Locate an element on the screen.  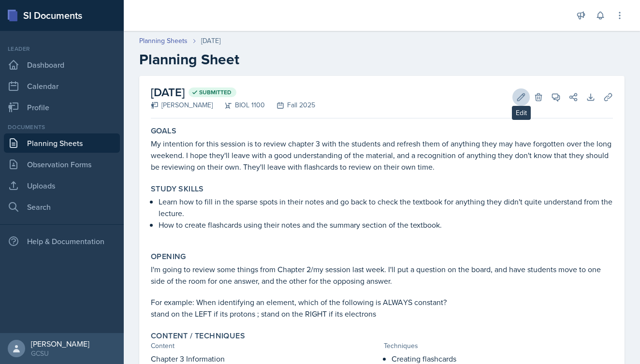
label: Content / Techniques is located at coordinates (198, 336).